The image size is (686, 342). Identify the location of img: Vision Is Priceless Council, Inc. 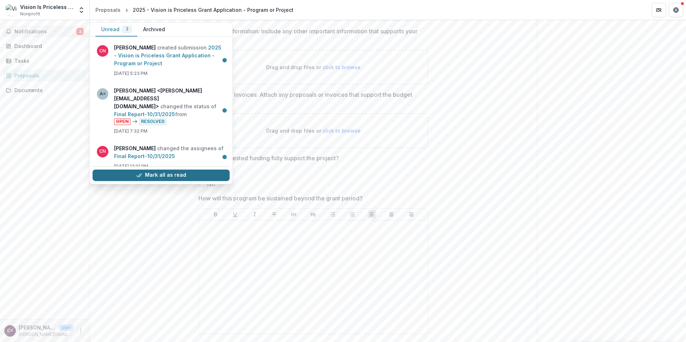
(11, 10).